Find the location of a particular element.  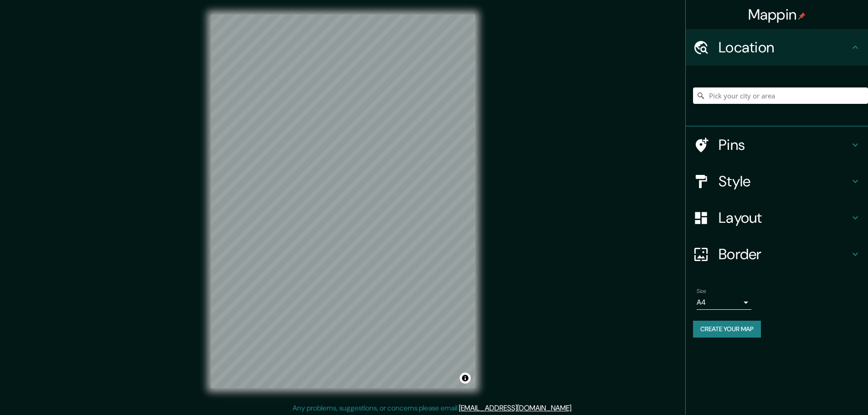

div: A4 is located at coordinates (724, 303).